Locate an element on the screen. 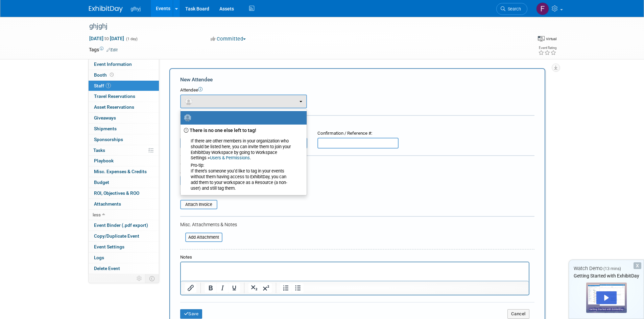  a: Users & Permissions is located at coordinates (230, 158).